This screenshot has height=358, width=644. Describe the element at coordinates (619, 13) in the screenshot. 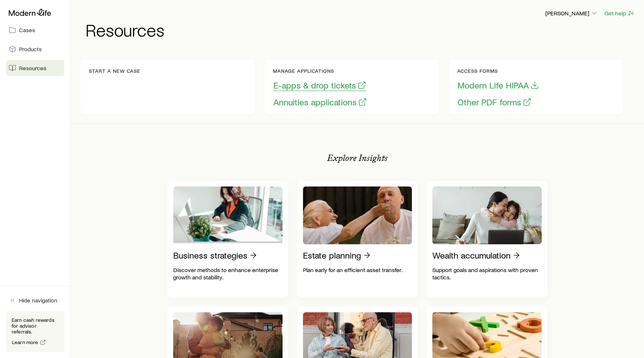

I see `button: Get help` at that location.